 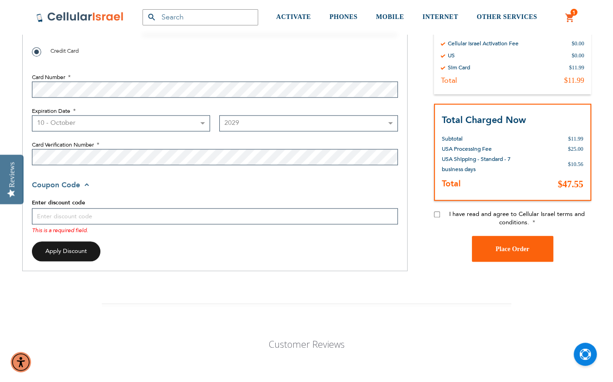 I want to click on div: Total, so click(x=449, y=81).